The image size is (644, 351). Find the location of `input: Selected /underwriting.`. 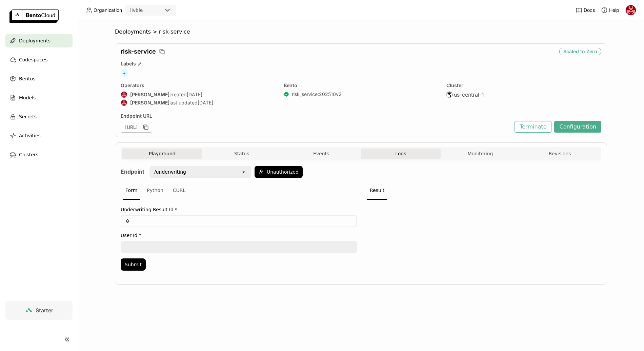

input: Selected /underwriting. is located at coordinates (187, 172).